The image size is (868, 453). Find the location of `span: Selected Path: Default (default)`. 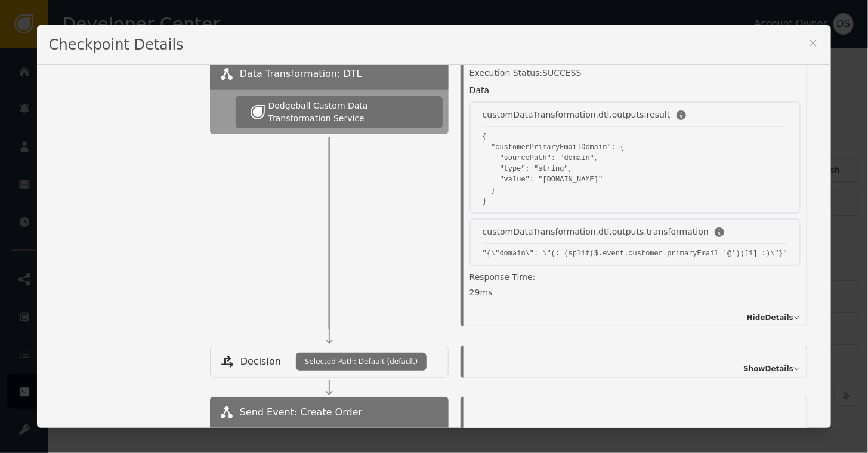

span: Selected Path: Default (default) is located at coordinates (361, 362).